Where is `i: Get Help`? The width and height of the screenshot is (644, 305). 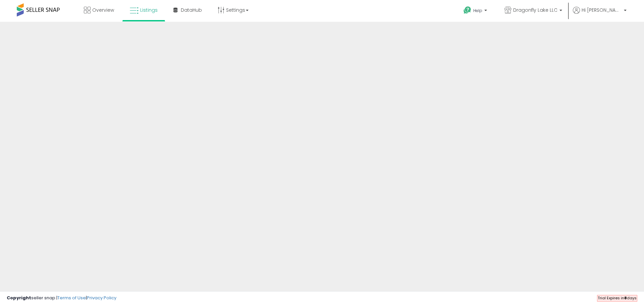 i: Get Help is located at coordinates (467, 10).